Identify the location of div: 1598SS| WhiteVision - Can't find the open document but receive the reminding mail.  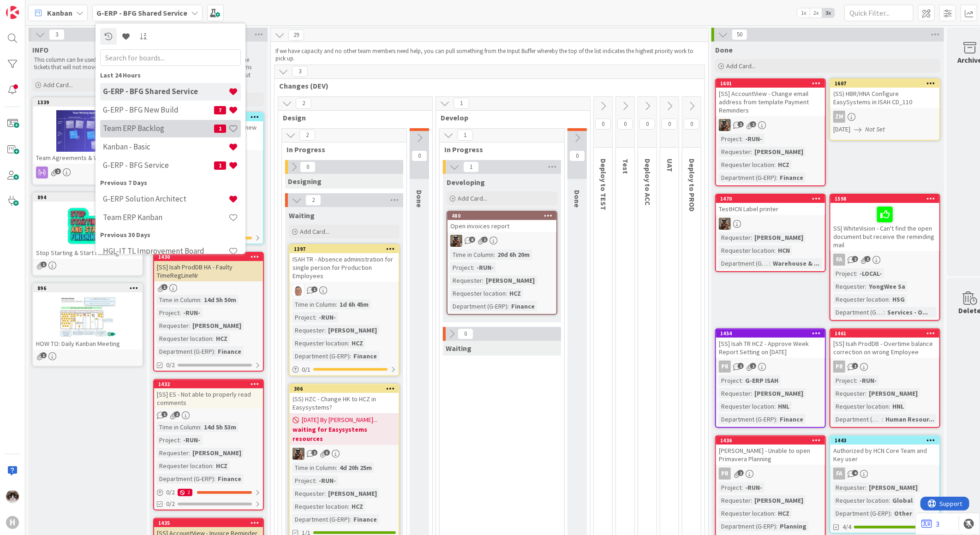
(884, 223).